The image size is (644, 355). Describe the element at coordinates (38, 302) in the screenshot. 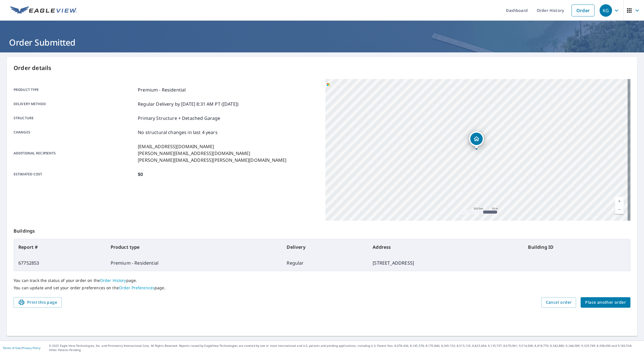

I see `button: Print this page` at that location.